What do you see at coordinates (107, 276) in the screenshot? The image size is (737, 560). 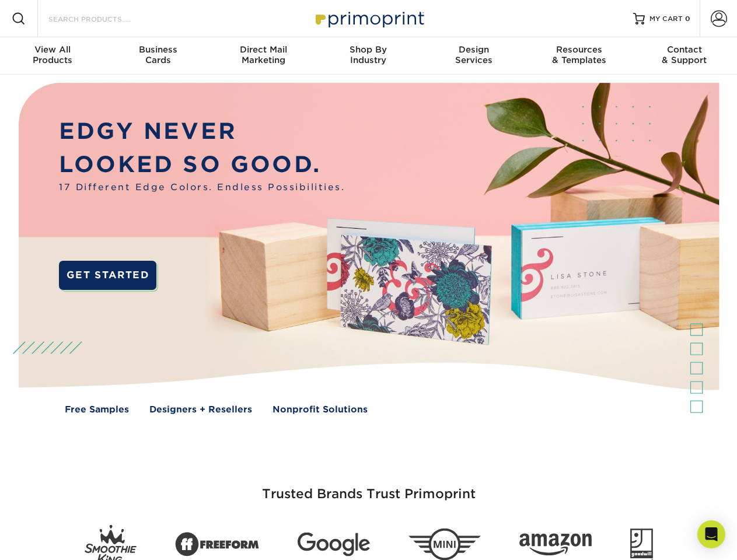 I see `a: GET STARTED` at bounding box center [107, 276].